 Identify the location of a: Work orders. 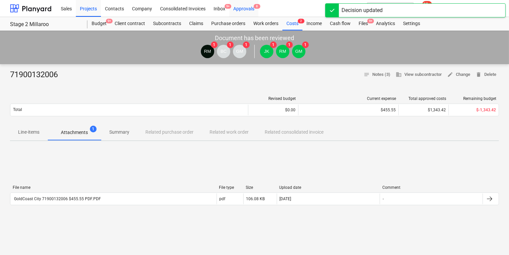
(266, 24).